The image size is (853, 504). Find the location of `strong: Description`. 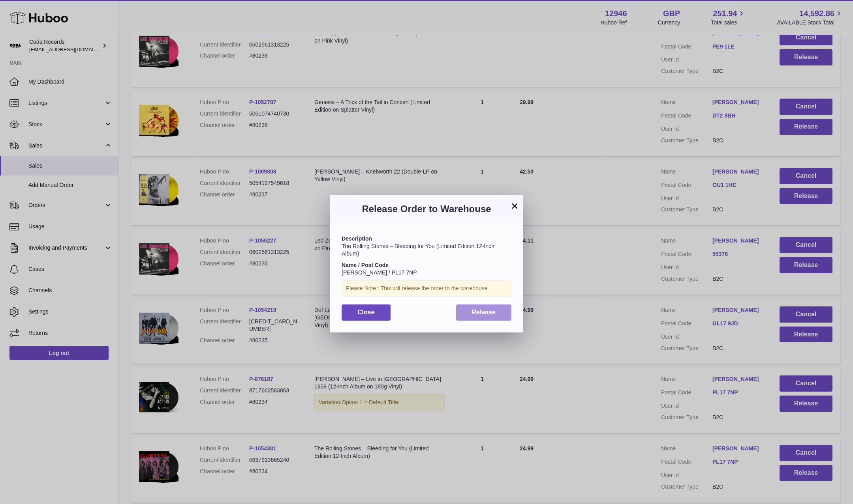

strong: Description is located at coordinates (356, 239).